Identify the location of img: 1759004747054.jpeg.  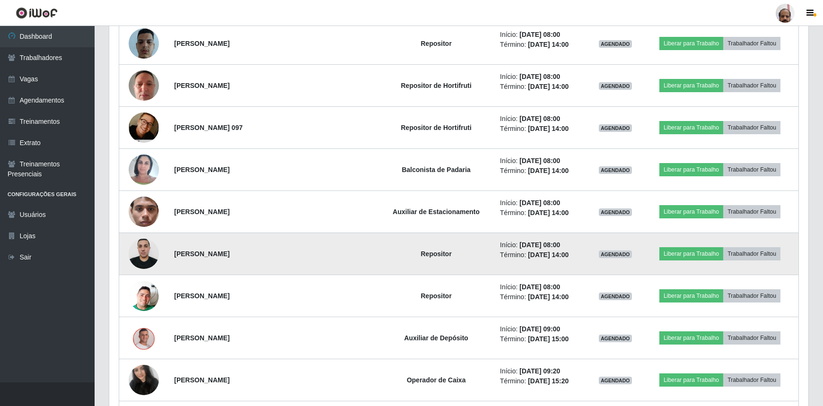
(144, 380).